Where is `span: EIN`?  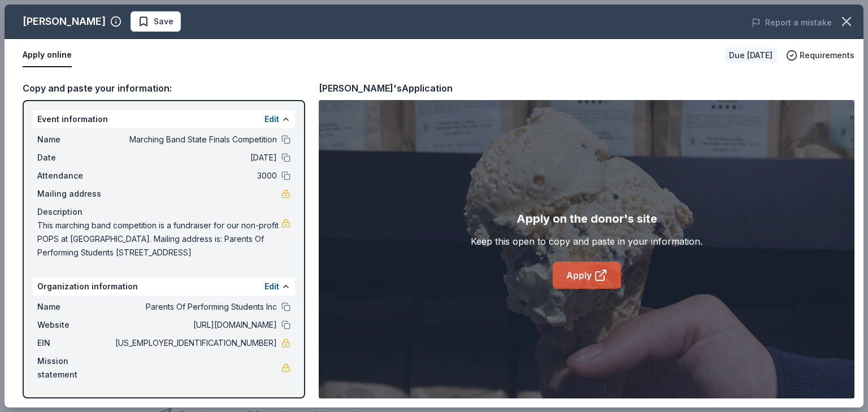
span: EIN is located at coordinates (75, 343).